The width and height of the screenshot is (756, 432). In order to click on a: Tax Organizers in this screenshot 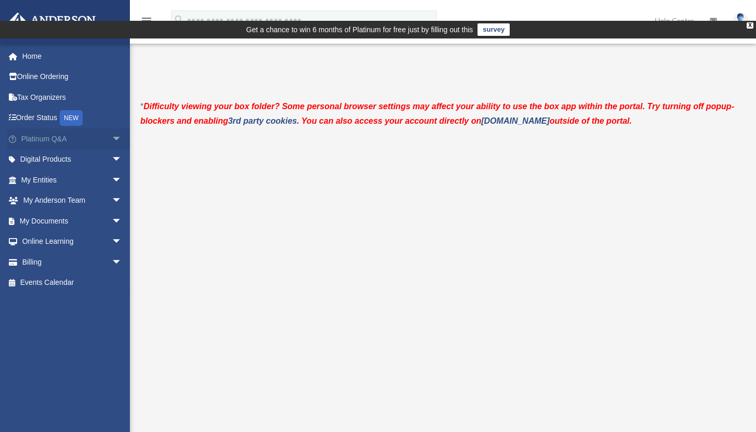, I will do `click(72, 97)`.